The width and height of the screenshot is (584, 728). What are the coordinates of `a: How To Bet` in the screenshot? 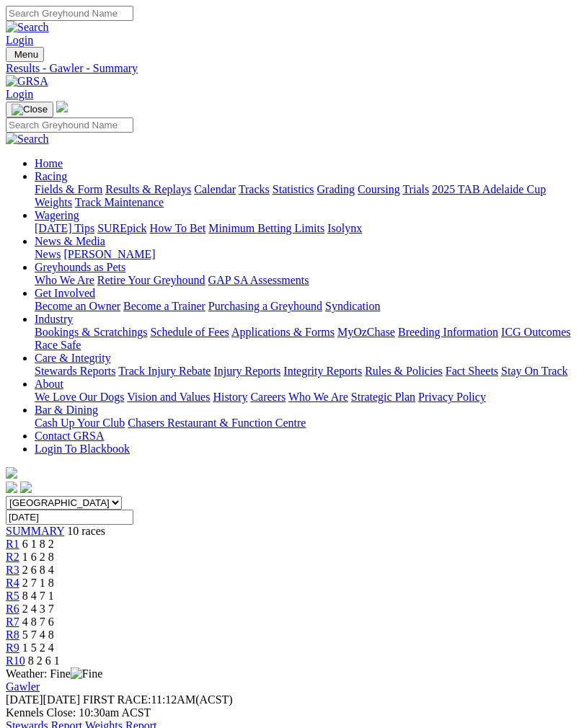 It's located at (178, 227).